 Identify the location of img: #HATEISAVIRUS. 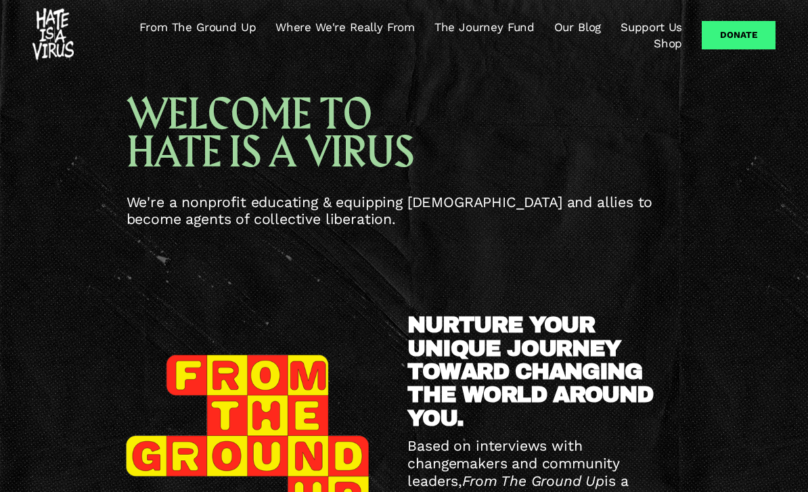
(53, 35).